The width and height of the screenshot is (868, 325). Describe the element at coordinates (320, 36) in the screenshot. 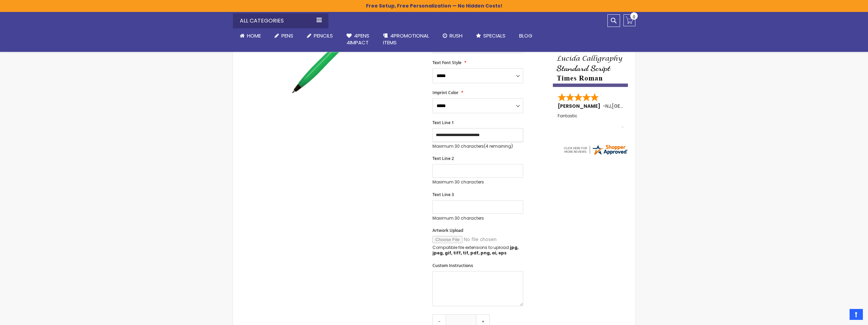

I see `a: Pencils` at that location.